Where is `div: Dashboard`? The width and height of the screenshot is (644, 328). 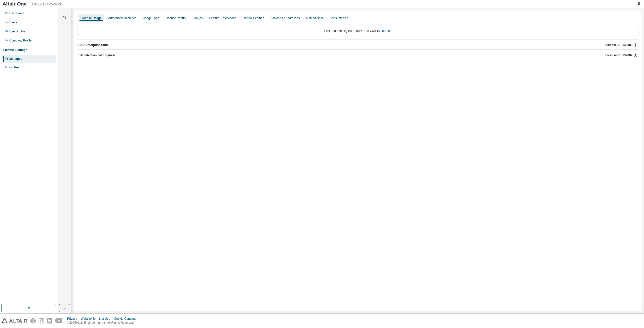 div: Dashboard is located at coordinates (16, 13).